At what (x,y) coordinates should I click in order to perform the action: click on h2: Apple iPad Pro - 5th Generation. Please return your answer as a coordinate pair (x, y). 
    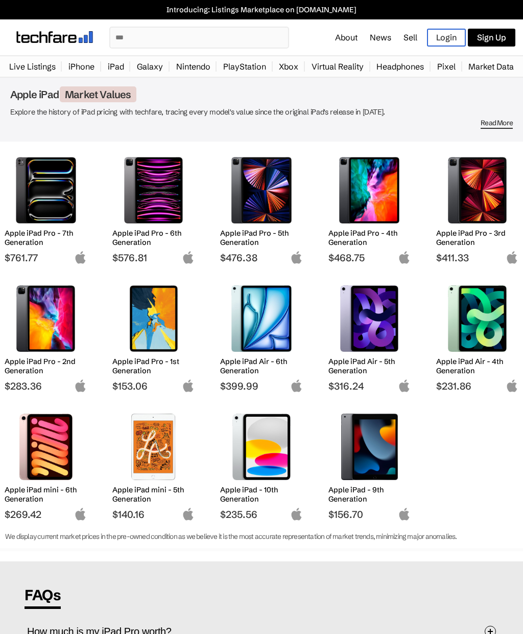
    Looking at the image, I should click on (261, 238).